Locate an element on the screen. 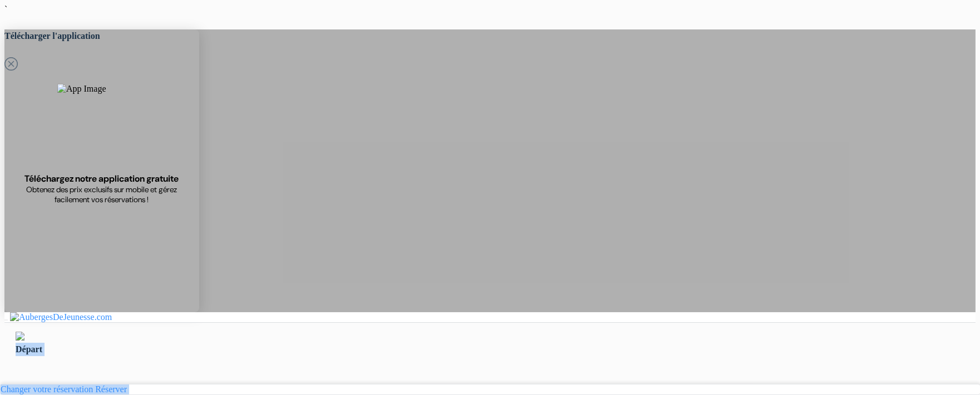 The image size is (980, 395). span: Obtenez des prix exclusifs sur mobile et gérez facilement vos réservations ! is located at coordinates (101, 194).